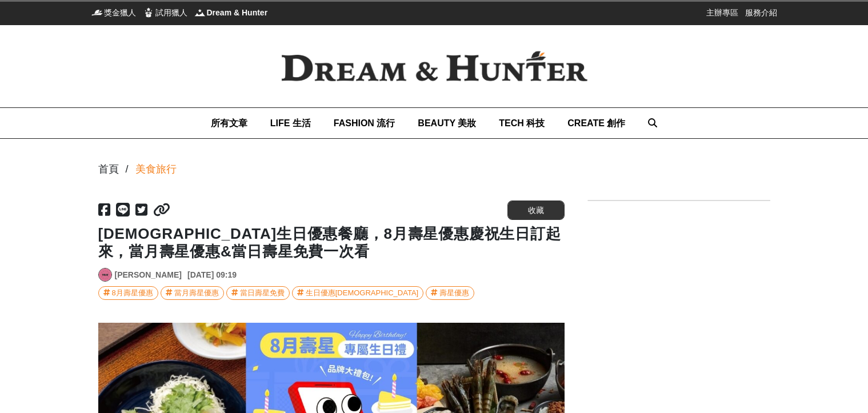  What do you see at coordinates (229, 123) in the screenshot?
I see `a: 所有文章` at bounding box center [229, 123].